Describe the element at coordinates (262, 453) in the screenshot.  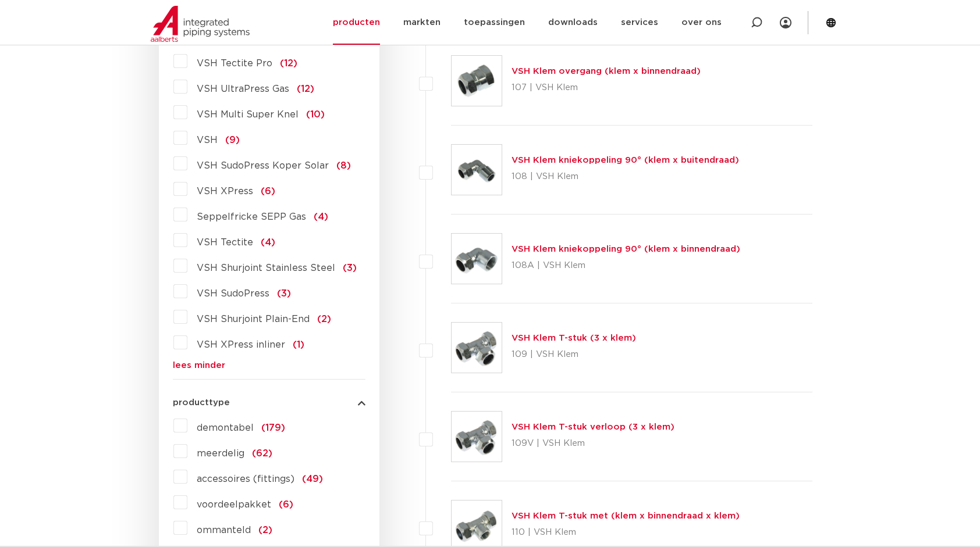
I see `span: (62)` at that location.